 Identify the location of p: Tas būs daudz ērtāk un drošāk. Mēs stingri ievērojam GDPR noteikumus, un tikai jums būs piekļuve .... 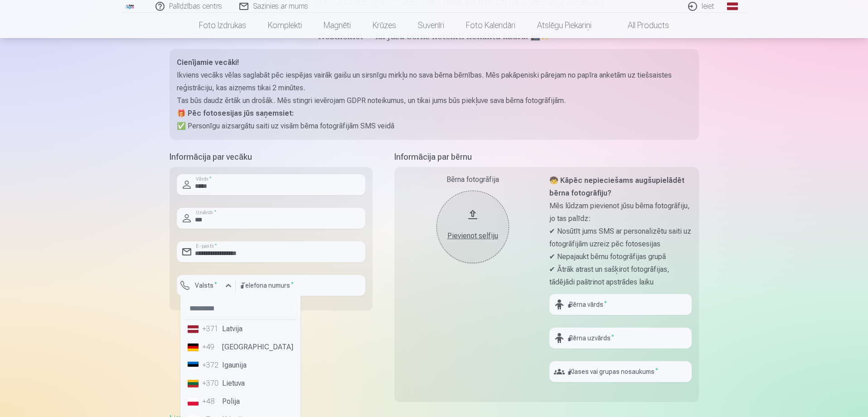
(434, 101).